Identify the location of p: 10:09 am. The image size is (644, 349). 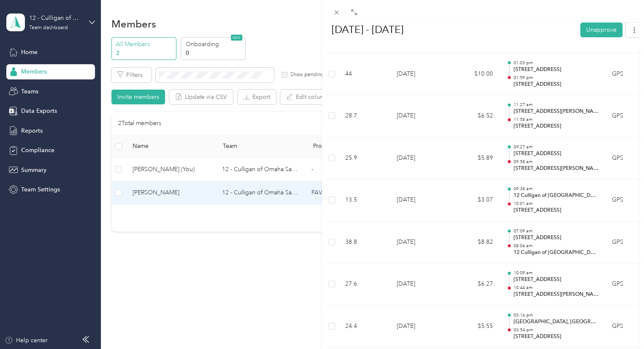
(555, 272).